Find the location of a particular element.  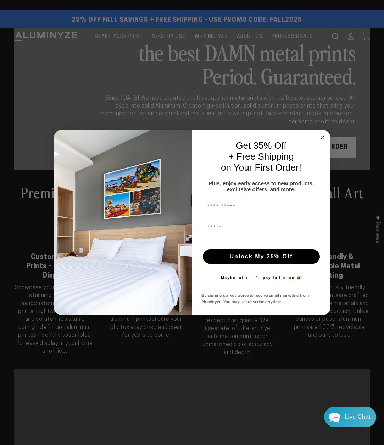

span: on Your First Order! is located at coordinates (261, 167).